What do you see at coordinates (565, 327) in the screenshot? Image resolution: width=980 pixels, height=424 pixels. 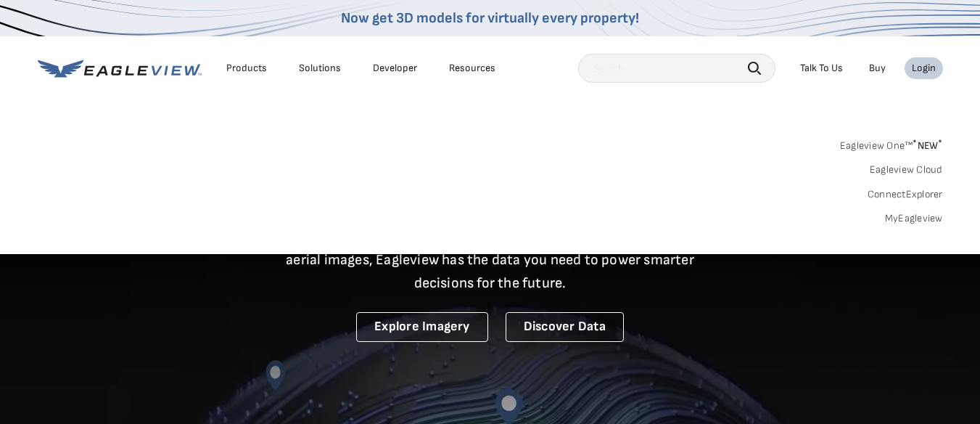 I see `a: Discover Data` at bounding box center [565, 327].